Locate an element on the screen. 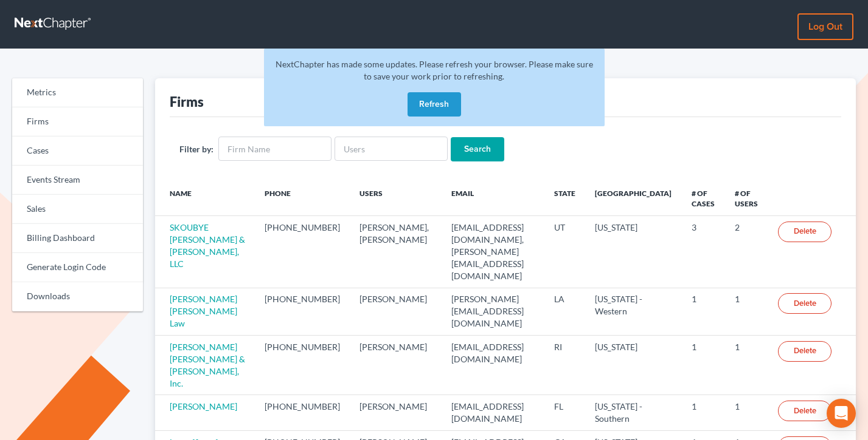 The height and width of the screenshot is (440, 868). span: NextChapter has made some updates. Please refresh your browser. Please make sure to save your wor... is located at coordinates (434, 70).